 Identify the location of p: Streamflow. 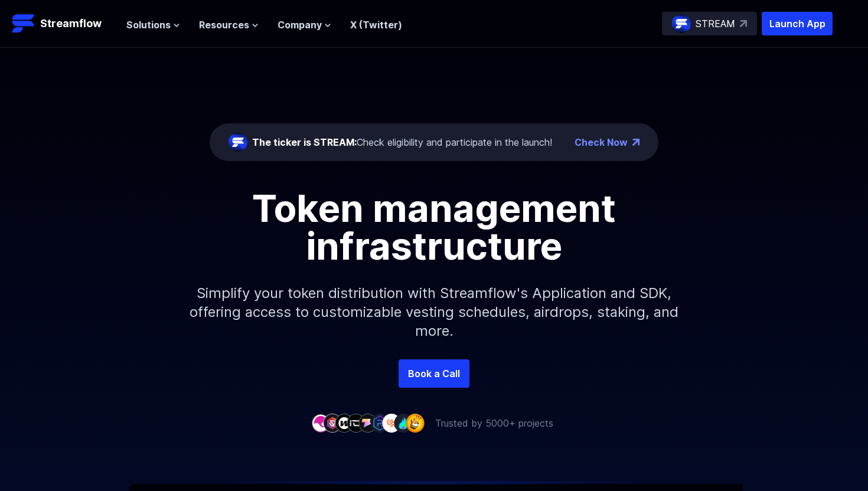
(71, 23).